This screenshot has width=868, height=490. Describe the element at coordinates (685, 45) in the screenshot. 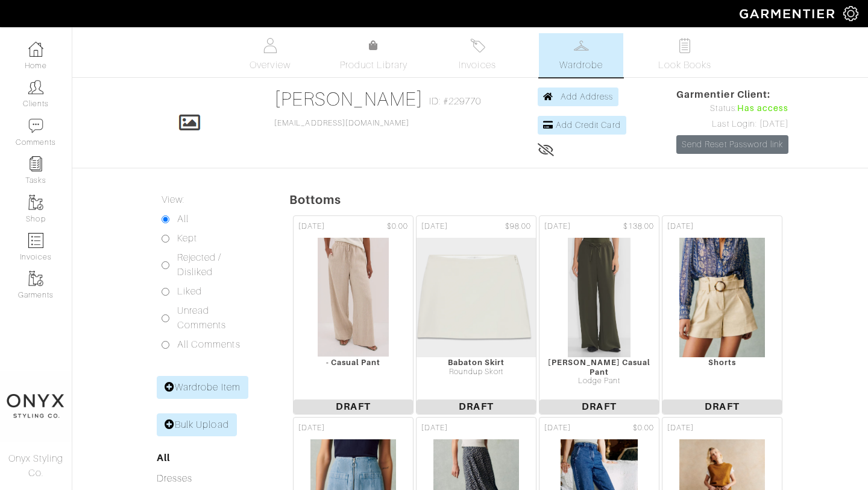

I see `img: todo-9ac3debb85659649dc8f770b8b6100bb5dab4b48dedcbae339e5042a72dfd3cc.svg` at that location.